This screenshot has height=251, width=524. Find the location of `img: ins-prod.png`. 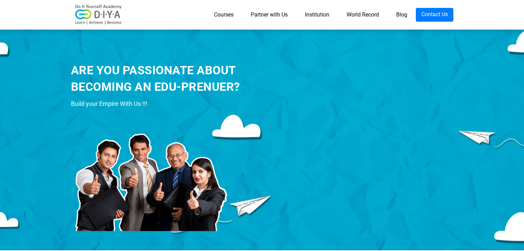

img: ins-prod.png is located at coordinates (150, 172).